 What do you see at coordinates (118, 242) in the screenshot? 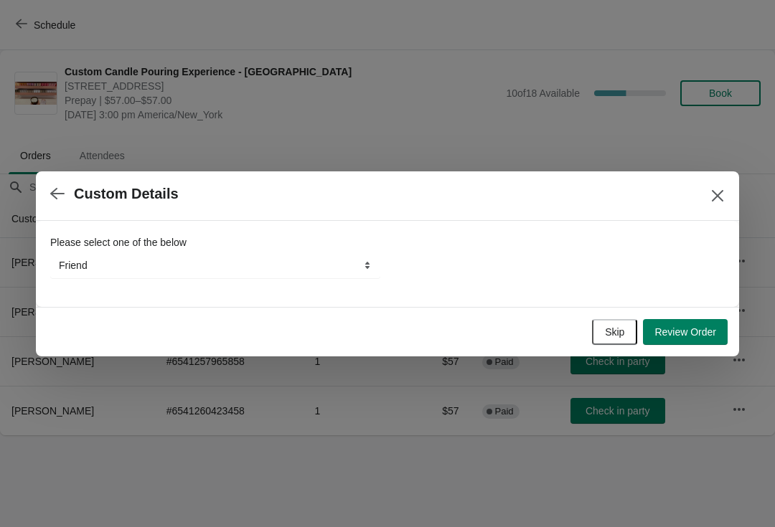
I see `label: Please select one of the below` at bounding box center [118, 242].